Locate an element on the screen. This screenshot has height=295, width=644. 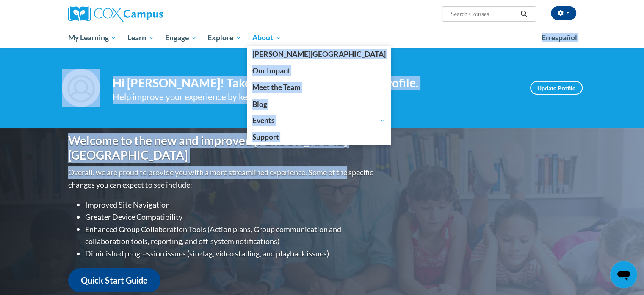
div: Help improve your experience by keeping your profile up to date. is located at coordinates (315, 97).